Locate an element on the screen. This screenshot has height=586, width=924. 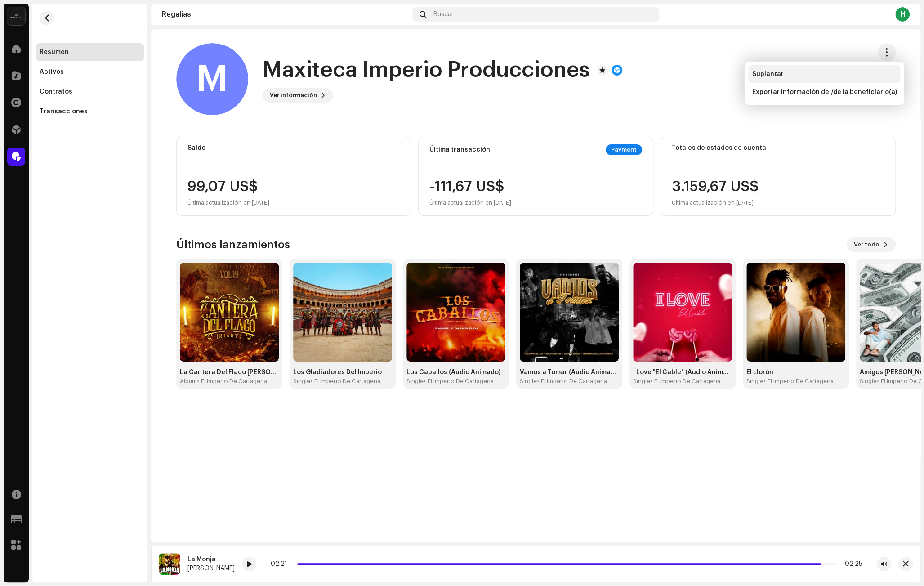
div: La Monja is located at coordinates (211, 560).